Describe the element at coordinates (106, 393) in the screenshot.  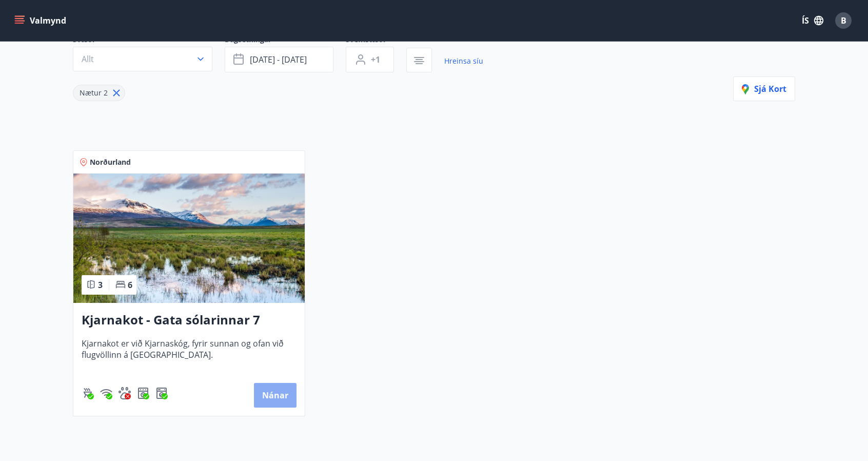
I see `div: Þráðlaust net` at that location.